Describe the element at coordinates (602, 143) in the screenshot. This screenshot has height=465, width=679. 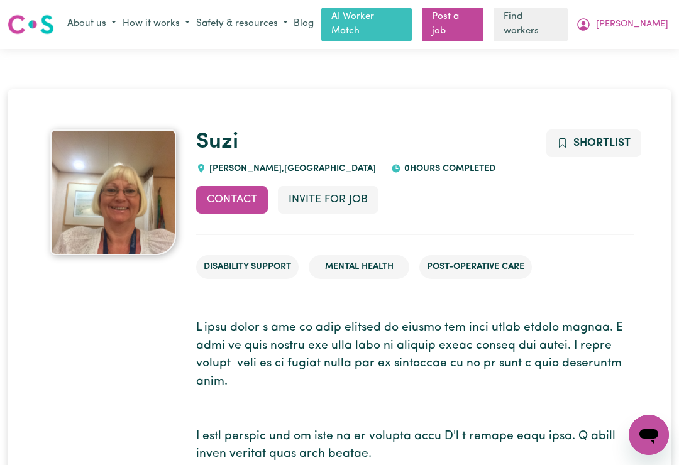
I see `span: Shortlist` at that location.